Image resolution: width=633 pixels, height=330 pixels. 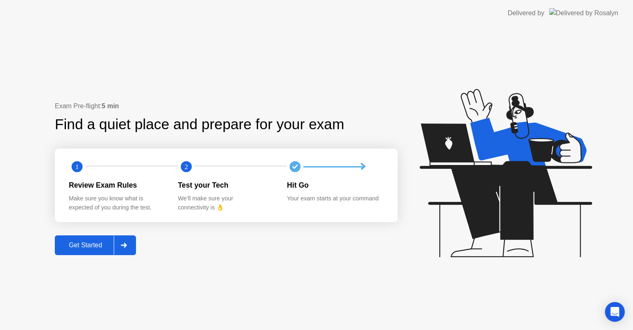 I want to click on div: We’ll make sure your connectivity is 👌, so click(x=226, y=203).